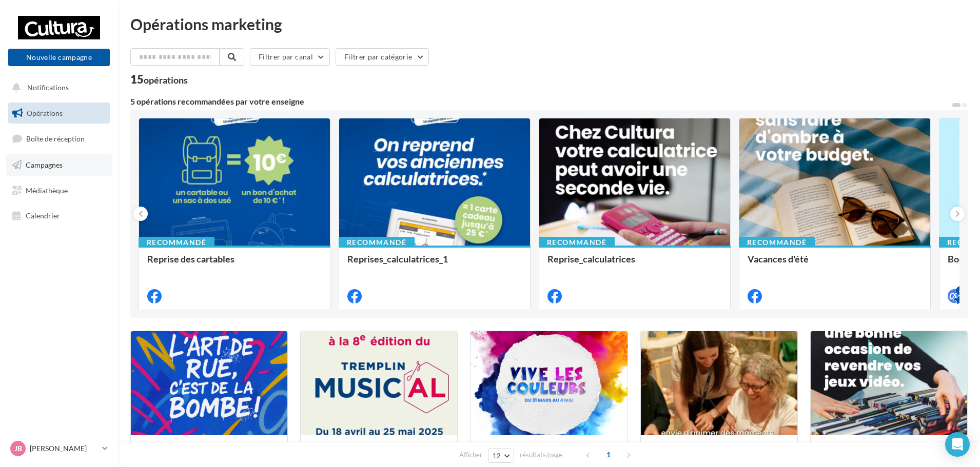 This screenshot has width=980, height=467. Describe the element at coordinates (382, 57) in the screenshot. I see `button: Filtrer par catégorie` at that location.